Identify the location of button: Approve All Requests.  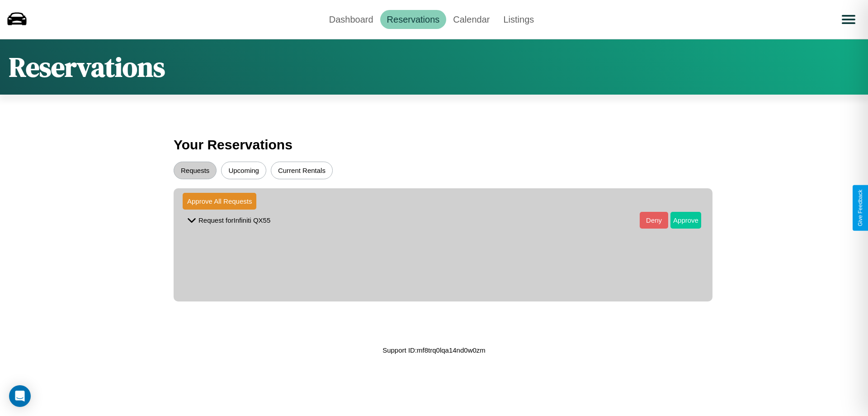
(220, 201).